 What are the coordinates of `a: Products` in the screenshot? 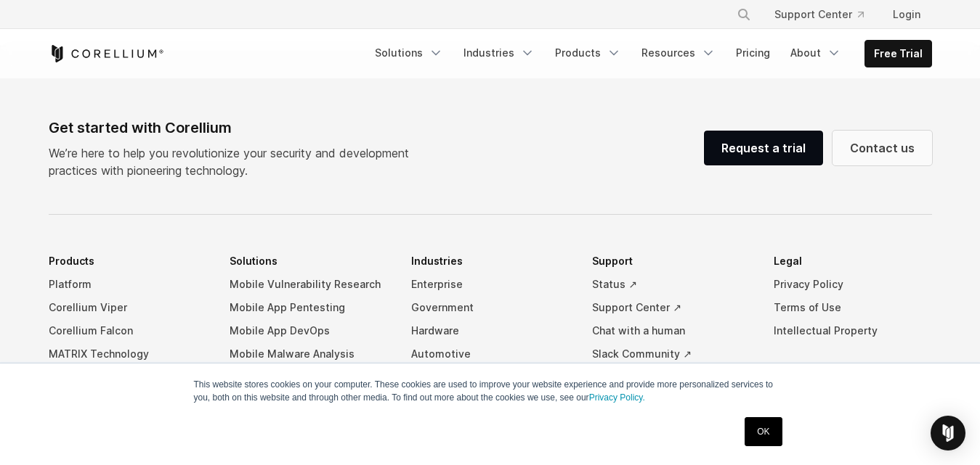 It's located at (588, 53).